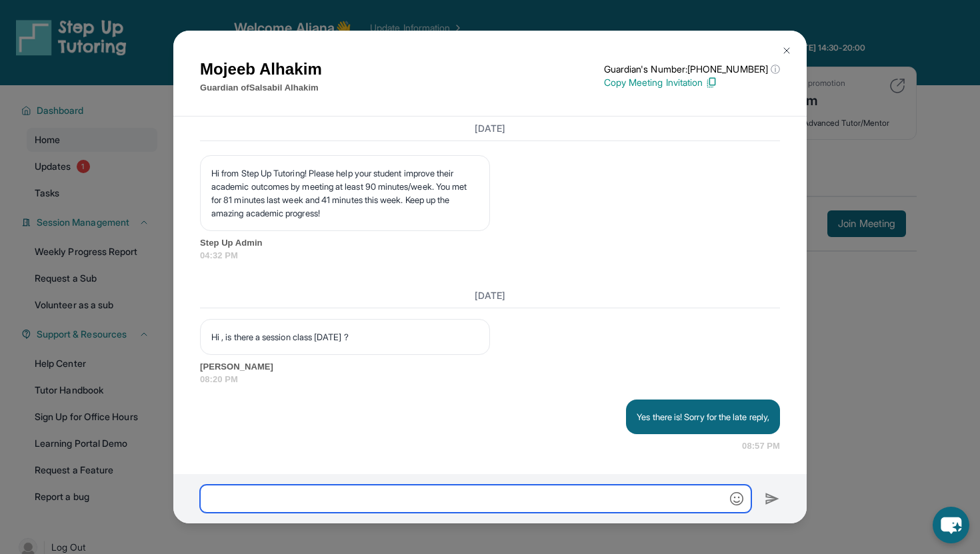 This screenshot has width=980, height=554. What do you see at coordinates (775, 69) in the screenshot?
I see `span: ⓘ` at bounding box center [775, 69].